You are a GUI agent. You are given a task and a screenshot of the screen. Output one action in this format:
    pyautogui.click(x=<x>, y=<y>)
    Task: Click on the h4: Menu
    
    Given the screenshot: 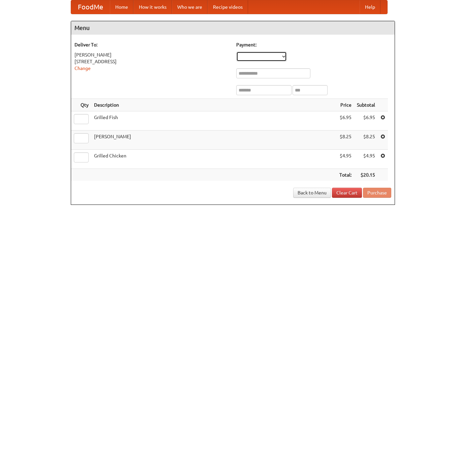 What is the action you would take?
    pyautogui.click(x=233, y=28)
    